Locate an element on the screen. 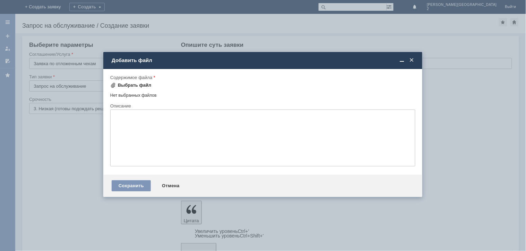  div: Нет выбранных файлов is located at coordinates (263, 94).